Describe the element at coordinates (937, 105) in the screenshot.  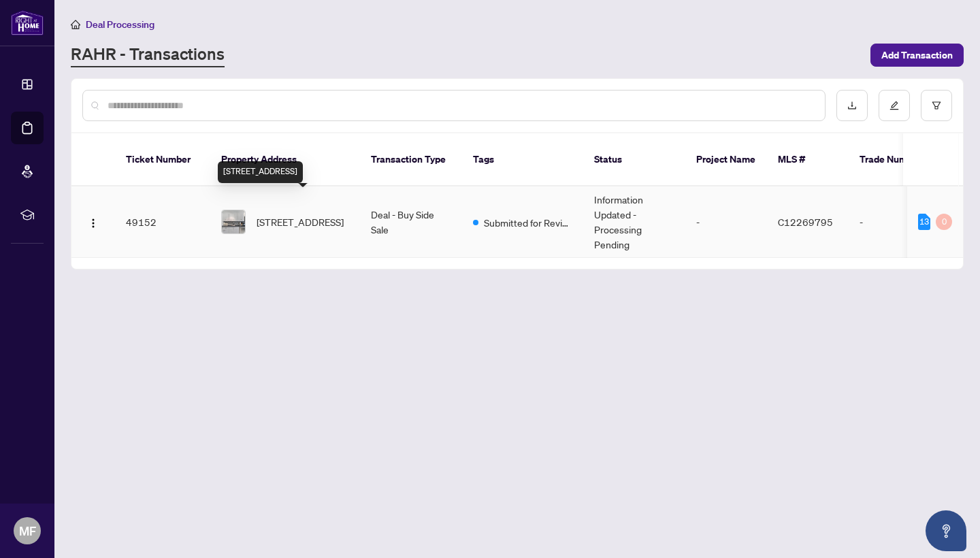
I see `span: filter` at that location.